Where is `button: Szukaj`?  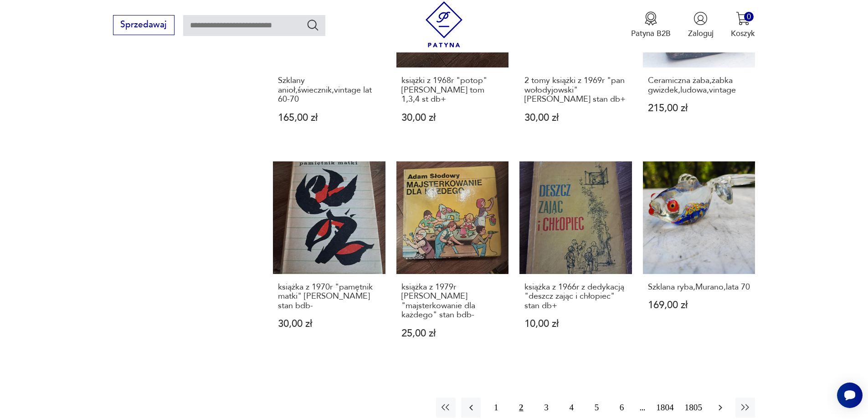 button: Szukaj is located at coordinates (313, 25).